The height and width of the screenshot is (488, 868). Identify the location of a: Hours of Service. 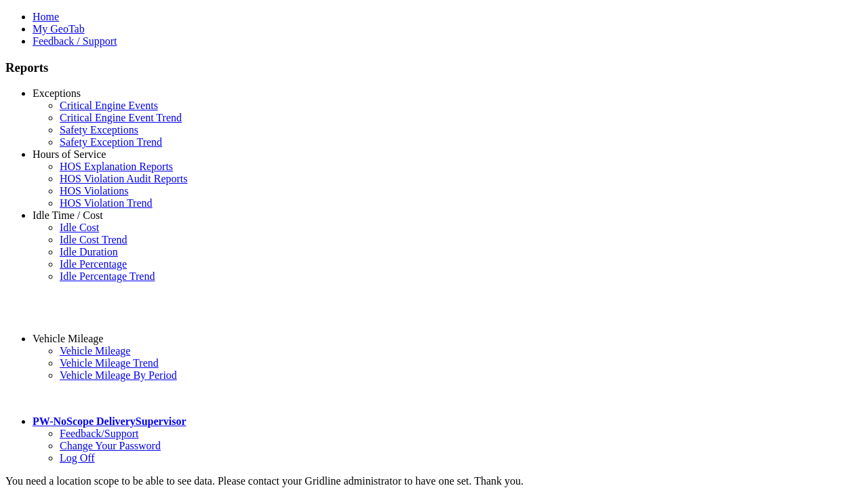
(69, 154).